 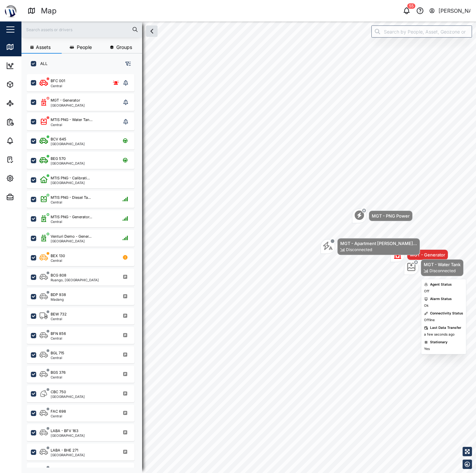 What do you see at coordinates (32, 66) in the screenshot?
I see `div: Dashboard` at bounding box center [32, 66].